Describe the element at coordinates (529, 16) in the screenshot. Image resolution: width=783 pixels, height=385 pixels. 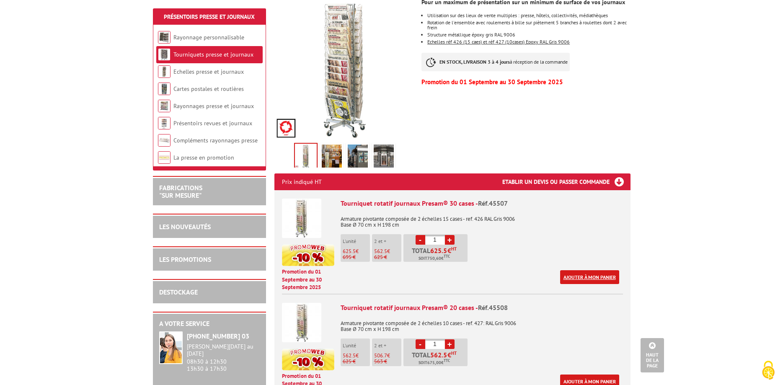
I see `li: Utilisation sur des lieux de vente multiples : presse, hôtels, collectivités, médiathèques` at that location.